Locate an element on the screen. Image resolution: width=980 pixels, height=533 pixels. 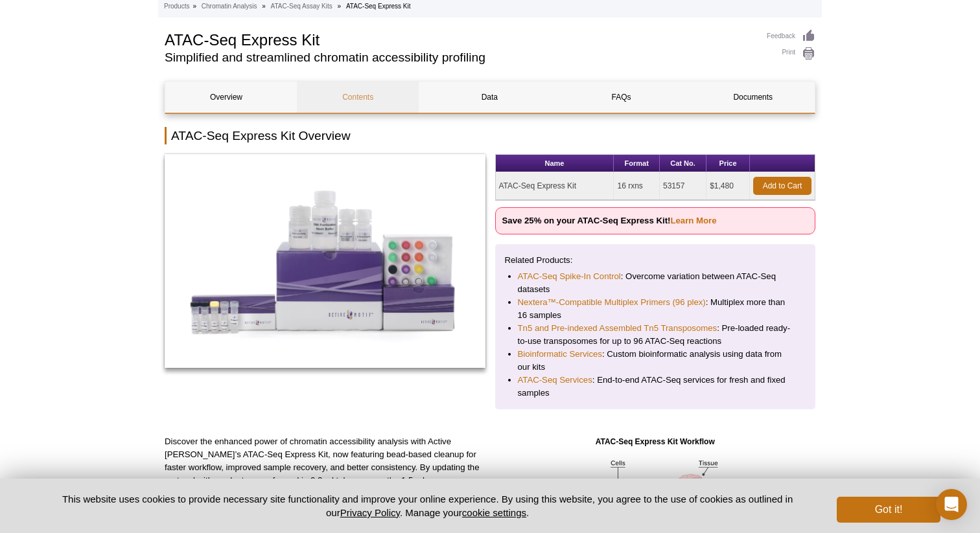
td: ATAC-Seq Express Kit is located at coordinates (555, 186).